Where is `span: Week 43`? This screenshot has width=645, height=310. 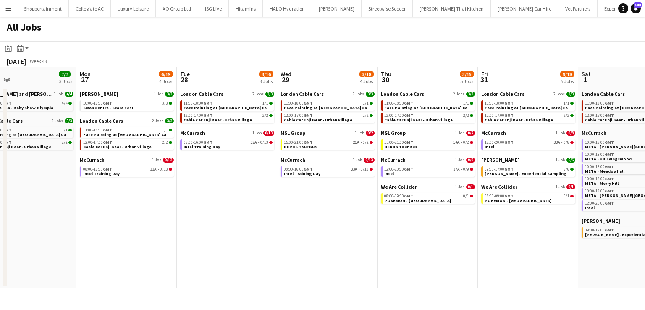 span: Week 43 is located at coordinates (38, 61).